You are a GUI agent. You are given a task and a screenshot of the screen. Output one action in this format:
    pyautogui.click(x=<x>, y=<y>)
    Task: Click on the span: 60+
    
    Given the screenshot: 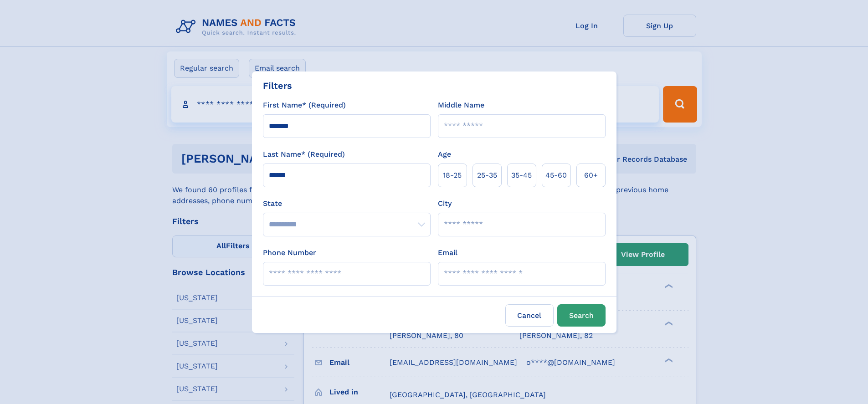 What is the action you would take?
    pyautogui.click(x=591, y=176)
    